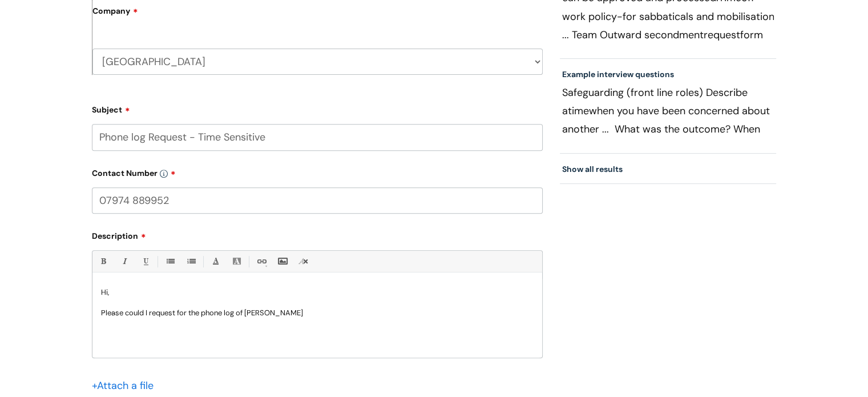 The width and height of the screenshot is (868, 397). Describe the element at coordinates (126, 386) in the screenshot. I see `div: Attach a file` at that location.